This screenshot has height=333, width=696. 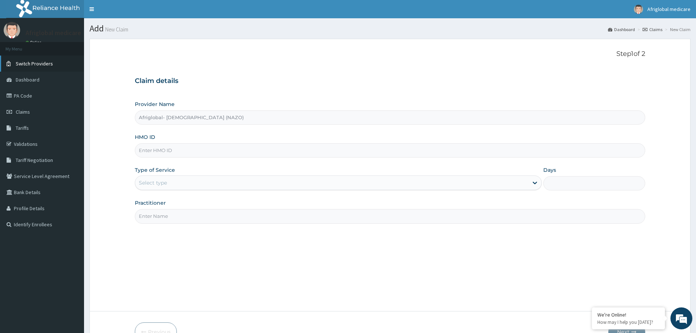 What do you see at coordinates (390, 54) in the screenshot?
I see `p: Step 1 of 2` at bounding box center [390, 54].